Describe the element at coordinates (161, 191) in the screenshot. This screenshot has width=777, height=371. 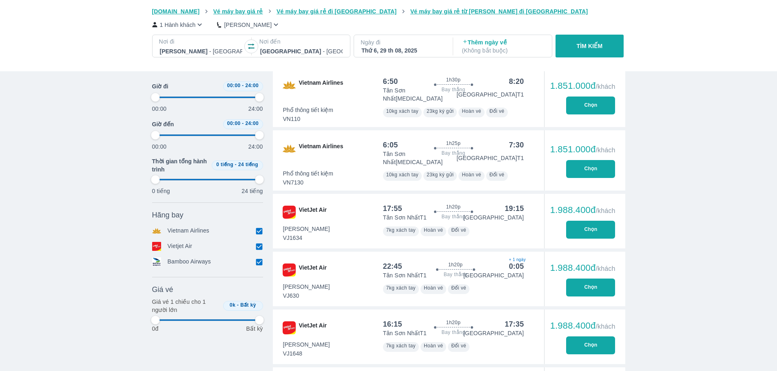
I see `p: 0 tiếng` at that location.